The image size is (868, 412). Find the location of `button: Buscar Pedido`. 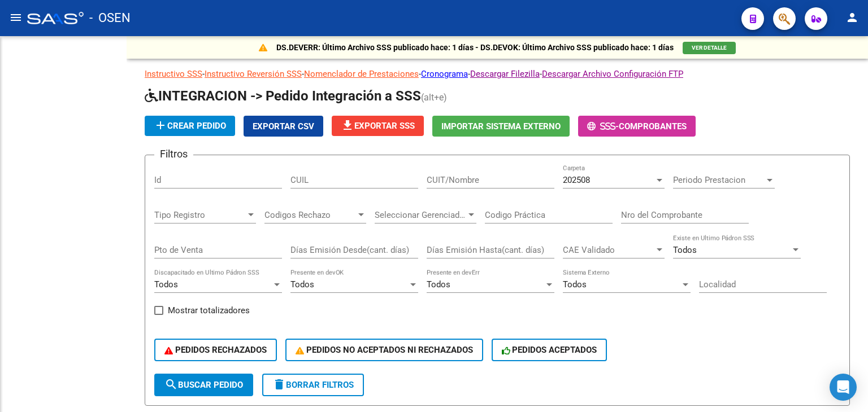

button: Buscar Pedido is located at coordinates (204, 385).